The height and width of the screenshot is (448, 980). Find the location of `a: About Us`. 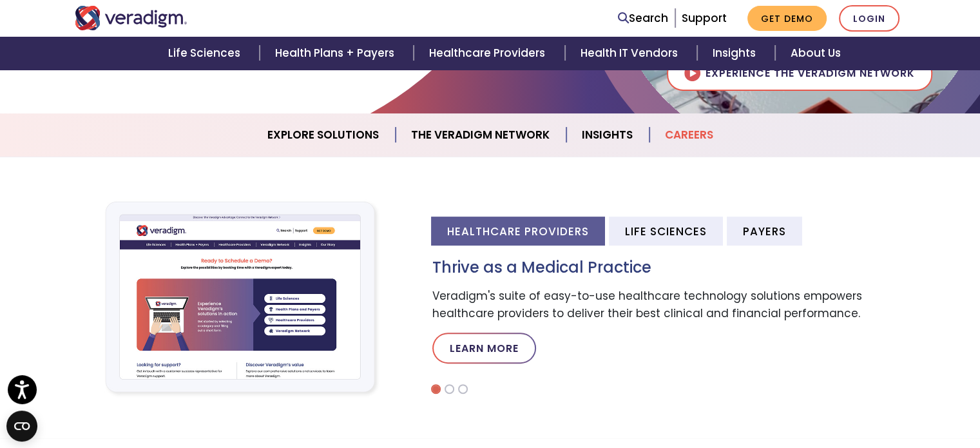

a: About Us is located at coordinates (816, 53).